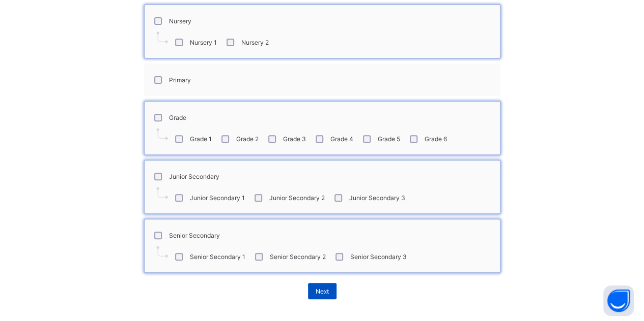 The width and height of the screenshot is (644, 321). I want to click on label: Junior Secondary, so click(194, 176).